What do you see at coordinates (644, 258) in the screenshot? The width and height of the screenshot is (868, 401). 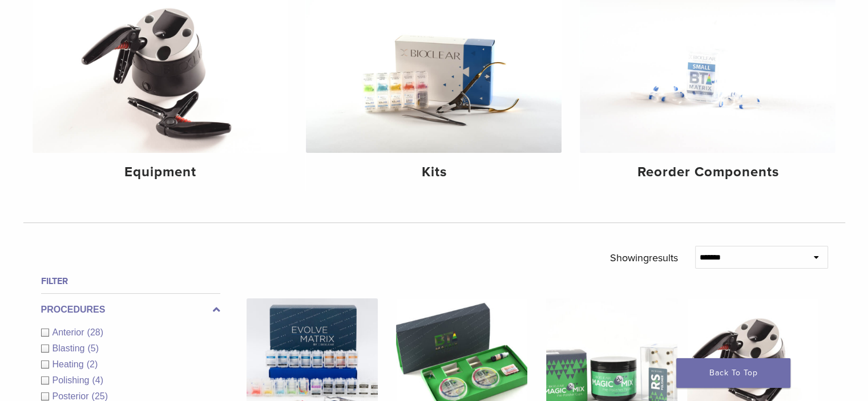 I see `p: Showing results` at bounding box center [644, 258].